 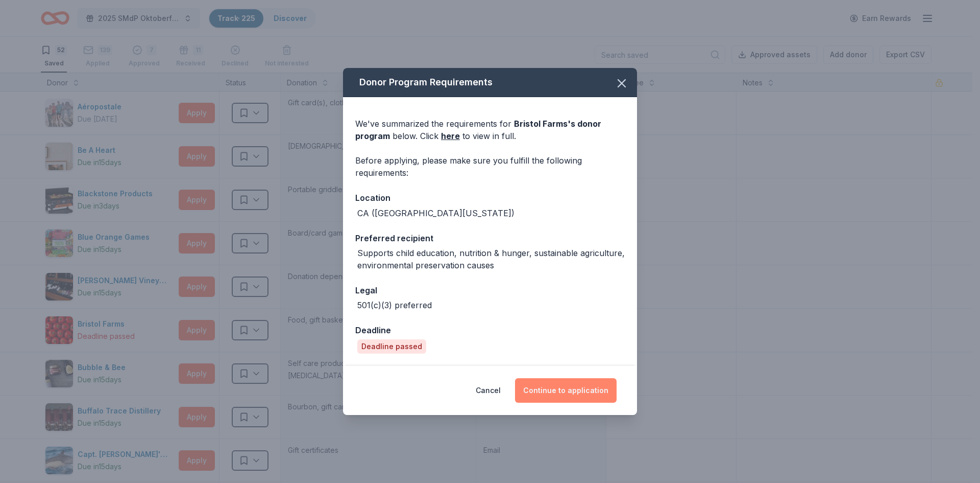 I want to click on div: Before applying, please make sure you fulfill the following requirements:, so click(x=490, y=167).